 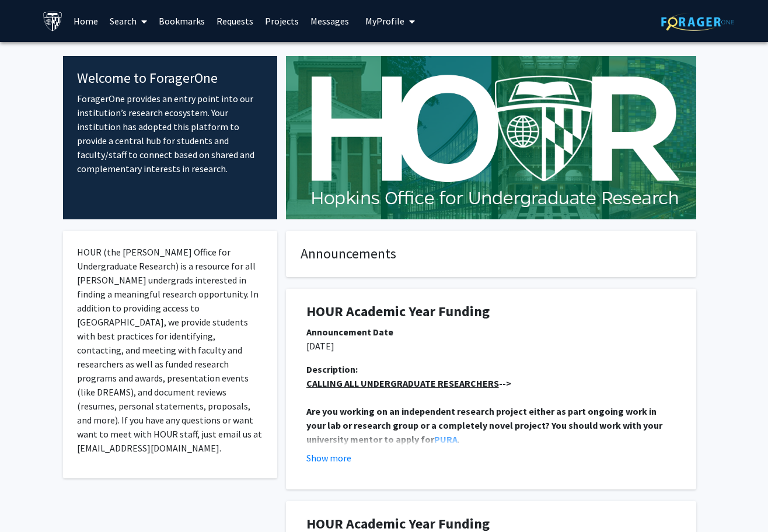 What do you see at coordinates (170, 134) in the screenshot?
I see `p: ForagerOne provides an entry point into our institution’s research ecosystem. Your institution ha...` at bounding box center [170, 134].